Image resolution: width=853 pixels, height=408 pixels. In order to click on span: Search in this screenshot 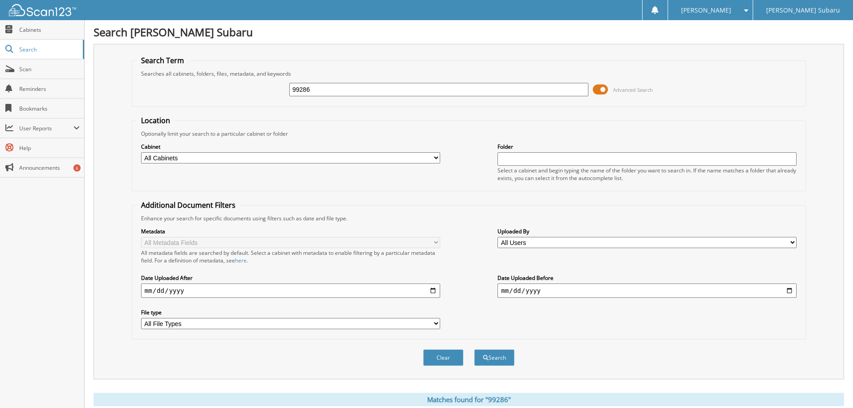, I will do `click(49, 49)`.